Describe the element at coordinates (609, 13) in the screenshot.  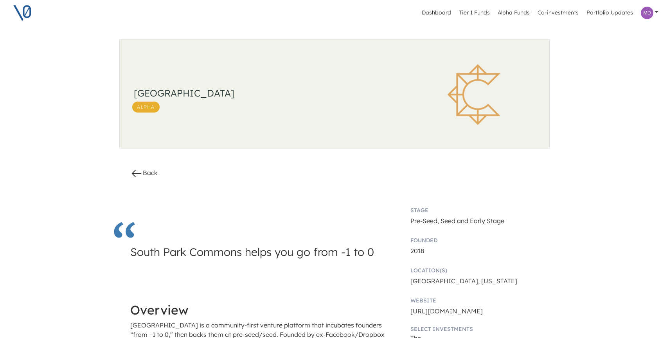
I see `a: Portfolio Updates` at that location.